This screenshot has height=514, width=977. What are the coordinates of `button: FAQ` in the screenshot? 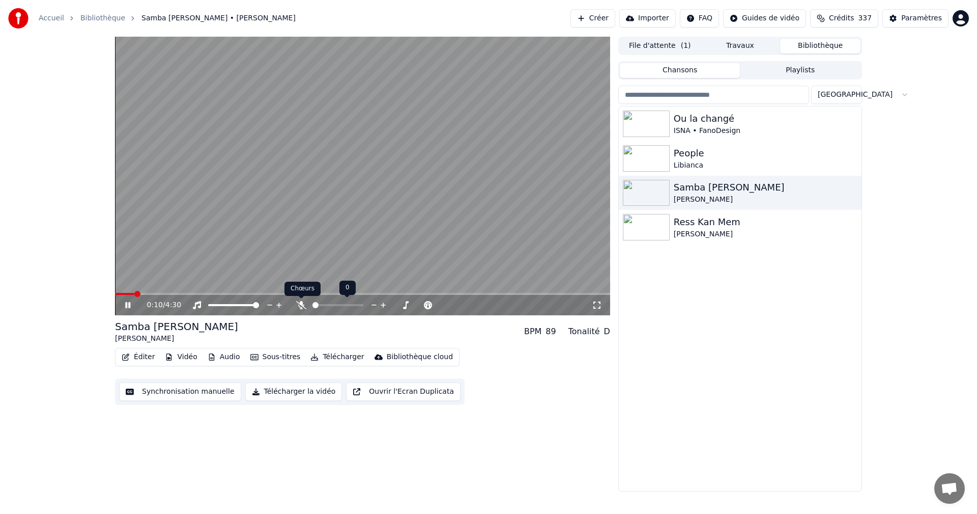 It's located at (699, 18).